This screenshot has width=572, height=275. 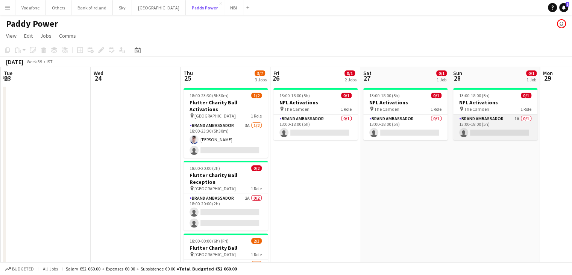 I want to click on a: View, so click(x=11, y=36).